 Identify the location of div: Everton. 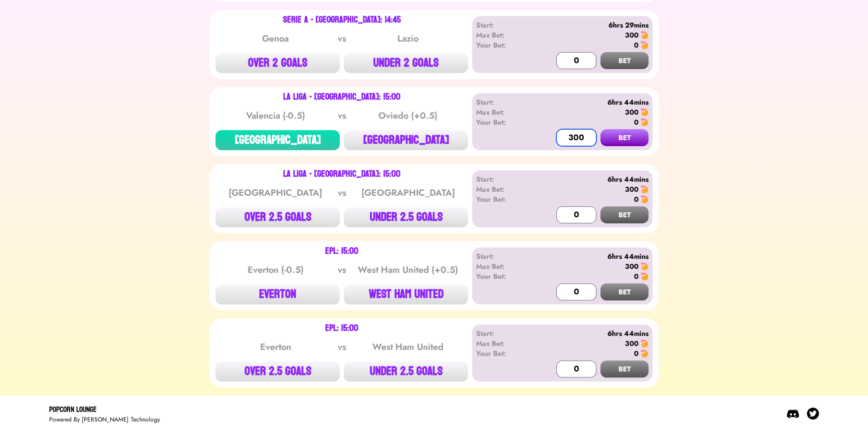
(275, 347).